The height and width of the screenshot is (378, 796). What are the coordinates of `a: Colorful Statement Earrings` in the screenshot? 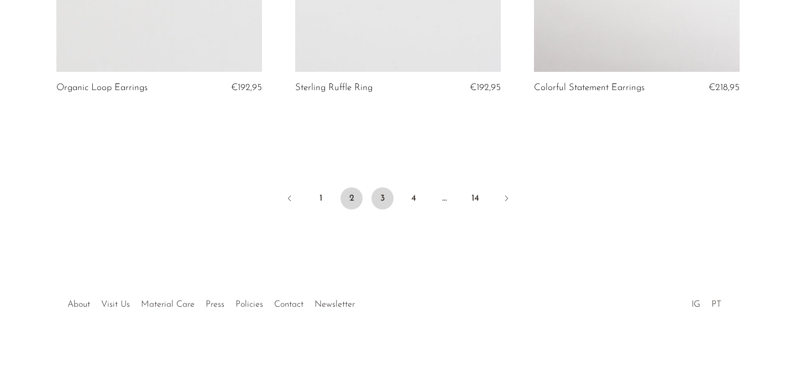 It's located at (589, 88).